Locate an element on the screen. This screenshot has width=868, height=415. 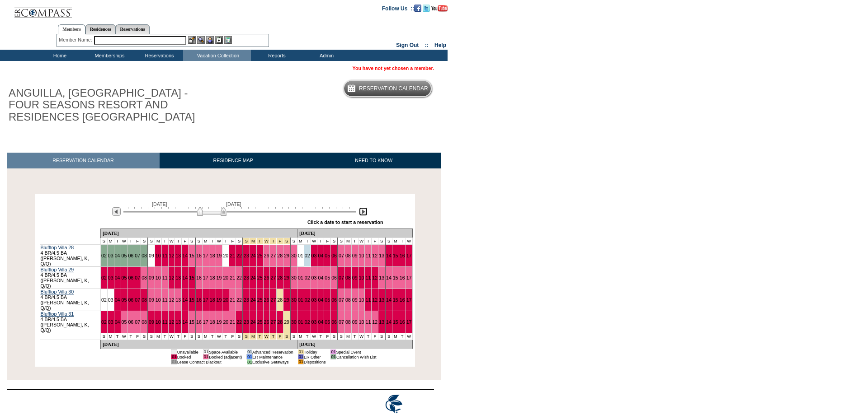
a: 24 is located at coordinates (253, 322).